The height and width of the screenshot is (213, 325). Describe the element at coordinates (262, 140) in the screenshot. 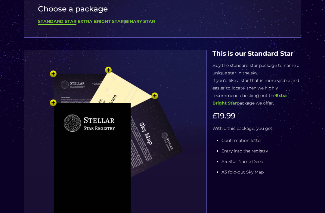

I see `li: Confirmation letter` at that location.